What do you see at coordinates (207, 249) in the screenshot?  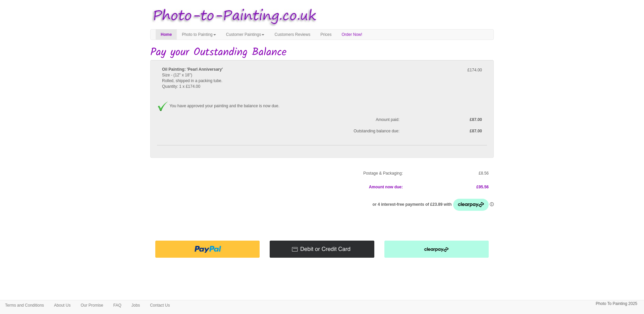 I see `img: Pay with PayPal` at bounding box center [207, 249].